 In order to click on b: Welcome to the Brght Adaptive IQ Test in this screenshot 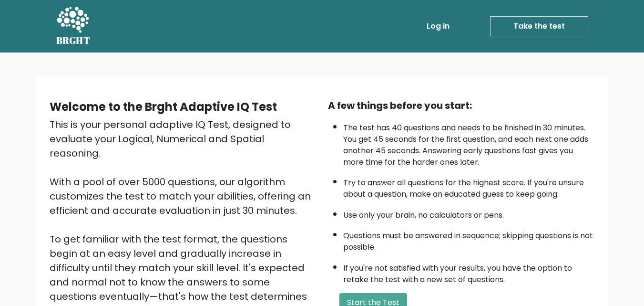, I will do `click(163, 106)`.